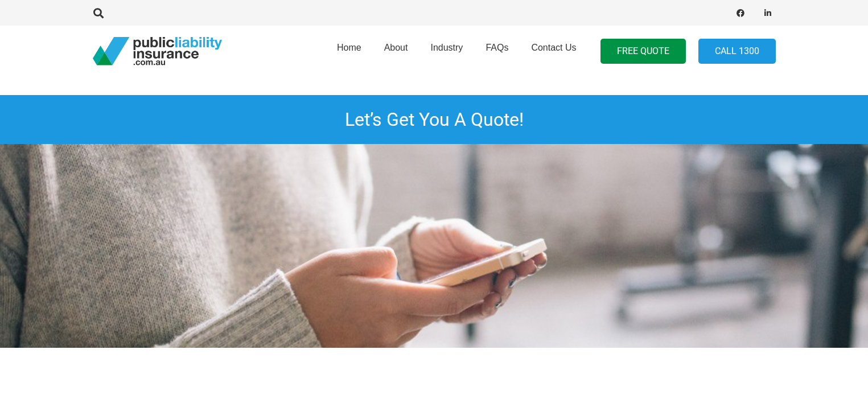  What do you see at coordinates (740, 13) in the screenshot?
I see `a: Facebook` at bounding box center [740, 13].